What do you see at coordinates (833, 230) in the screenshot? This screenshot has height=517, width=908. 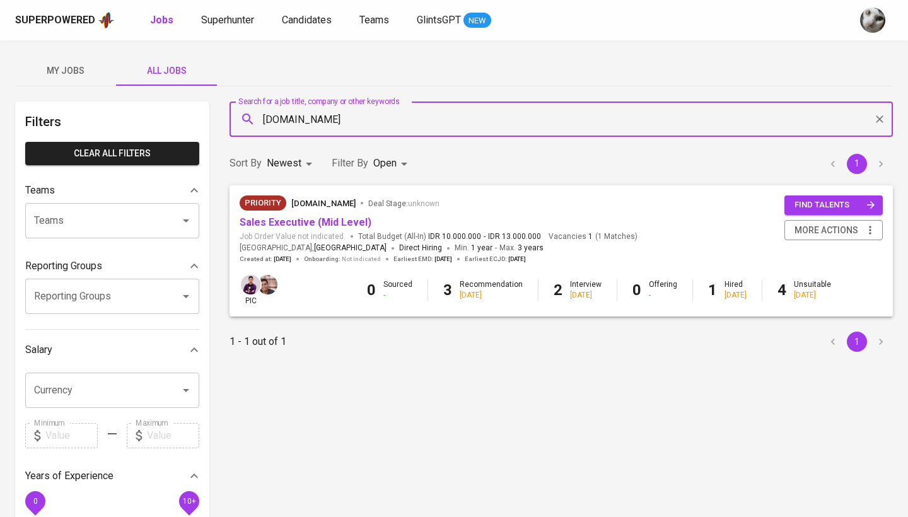 I see `button: more actions` at bounding box center [833, 230].